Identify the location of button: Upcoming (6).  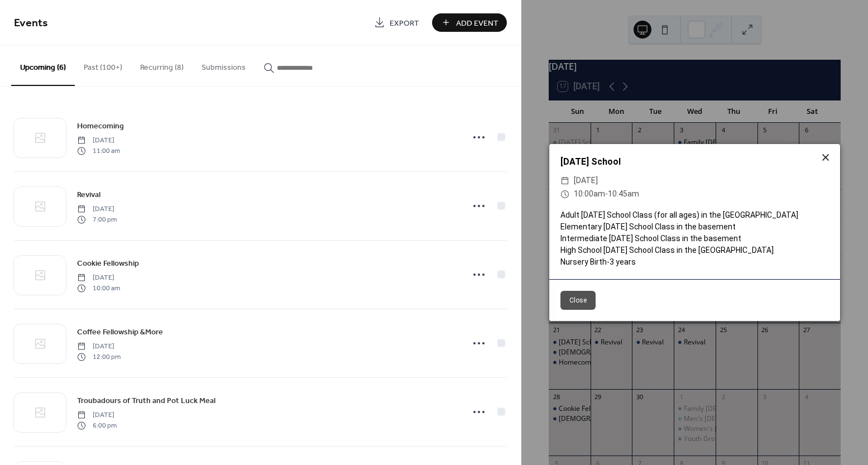
(43, 65).